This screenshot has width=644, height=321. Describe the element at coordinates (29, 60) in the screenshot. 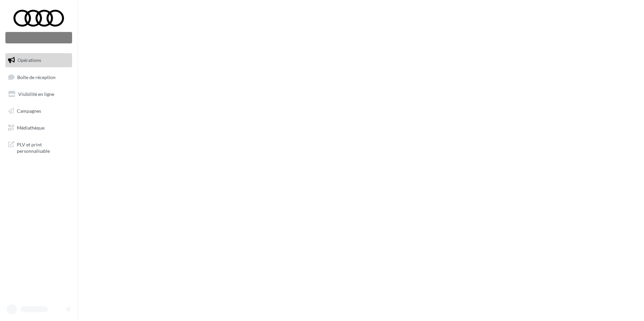

I see `span: Opérations` at that location.